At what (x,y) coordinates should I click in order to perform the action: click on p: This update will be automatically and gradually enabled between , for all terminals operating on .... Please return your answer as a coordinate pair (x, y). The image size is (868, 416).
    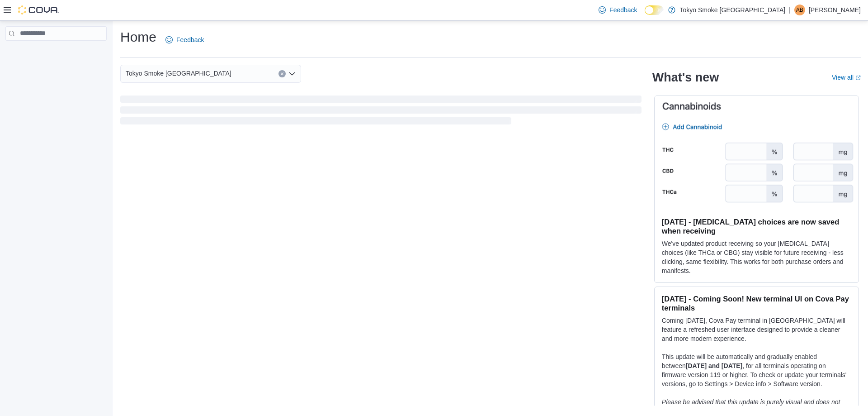
    Looking at the image, I should click on (756, 370).